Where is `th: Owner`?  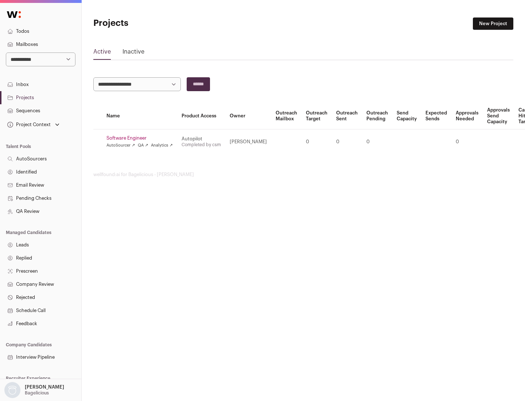 th: Owner is located at coordinates (249, 116).